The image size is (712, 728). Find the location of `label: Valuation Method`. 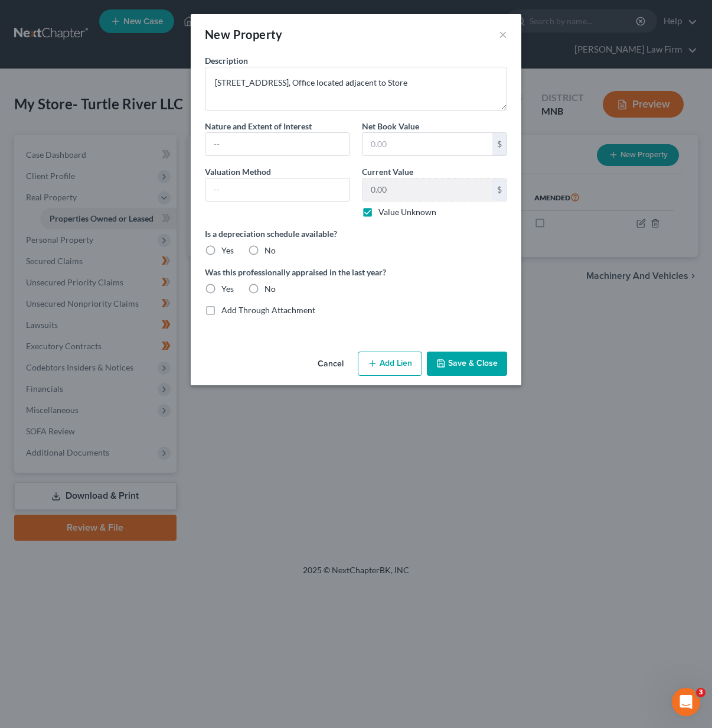

label: Valuation Method is located at coordinates (238, 171).